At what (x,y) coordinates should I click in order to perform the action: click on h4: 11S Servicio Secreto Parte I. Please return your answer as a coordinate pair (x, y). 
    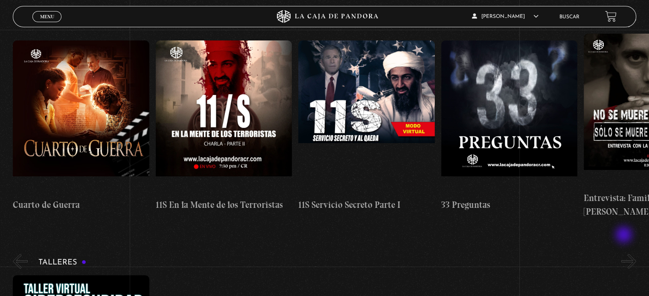
    Looking at the image, I should click on (366, 205).